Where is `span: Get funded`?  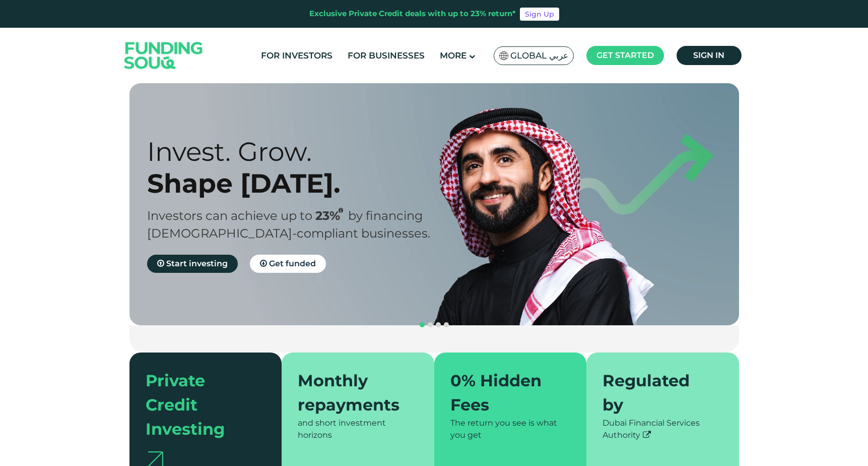 span: Get funded is located at coordinates (292, 264).